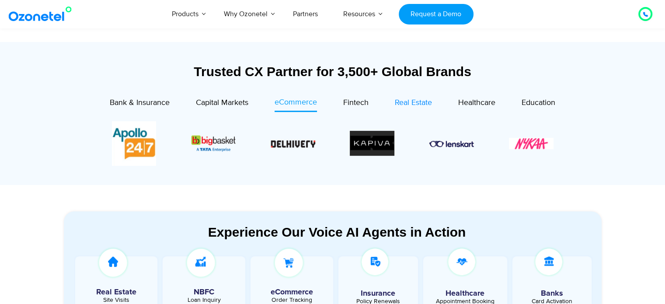  What do you see at coordinates (356, 104) in the screenshot?
I see `a: Fintech` at bounding box center [356, 104].